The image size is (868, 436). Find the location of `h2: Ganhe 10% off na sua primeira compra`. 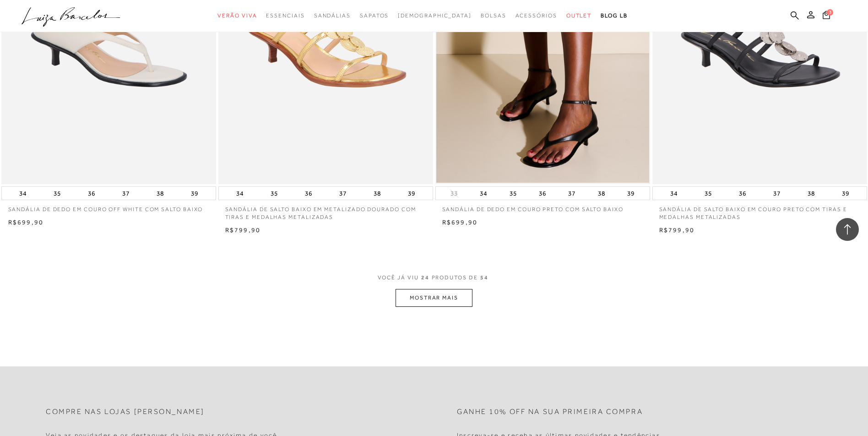

h2: Ganhe 10% off na sua primeira compra is located at coordinates (549, 412).